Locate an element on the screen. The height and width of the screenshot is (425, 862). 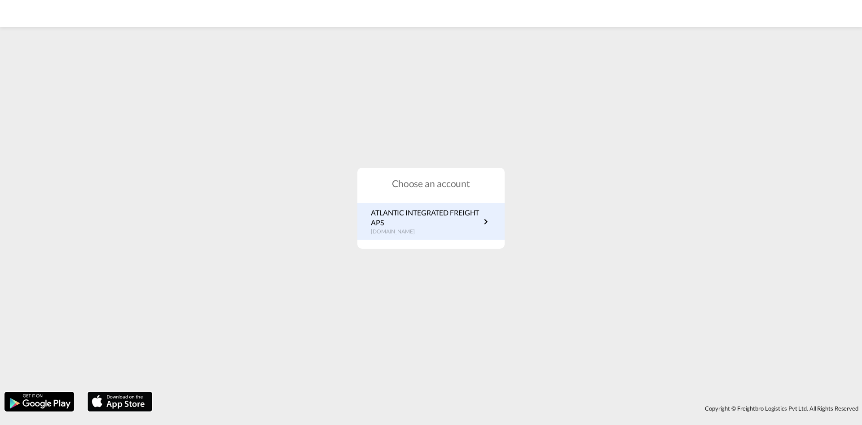
md-icon: icon-chevron-right is located at coordinates (486, 221).